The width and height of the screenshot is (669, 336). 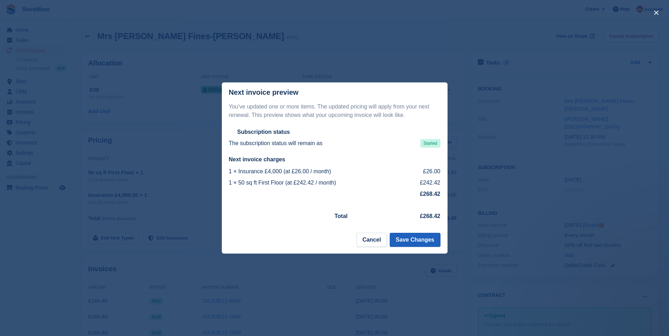 I want to click on span: Started, so click(x=430, y=143).